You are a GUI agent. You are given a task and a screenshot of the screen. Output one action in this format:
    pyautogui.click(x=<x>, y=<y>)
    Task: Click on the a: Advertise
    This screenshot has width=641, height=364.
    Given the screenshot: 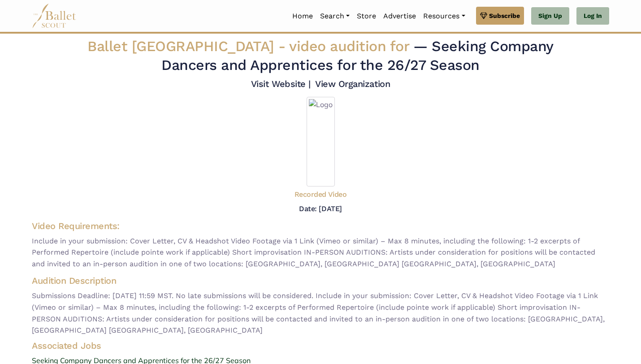 What is the action you would take?
    pyautogui.click(x=399, y=16)
    